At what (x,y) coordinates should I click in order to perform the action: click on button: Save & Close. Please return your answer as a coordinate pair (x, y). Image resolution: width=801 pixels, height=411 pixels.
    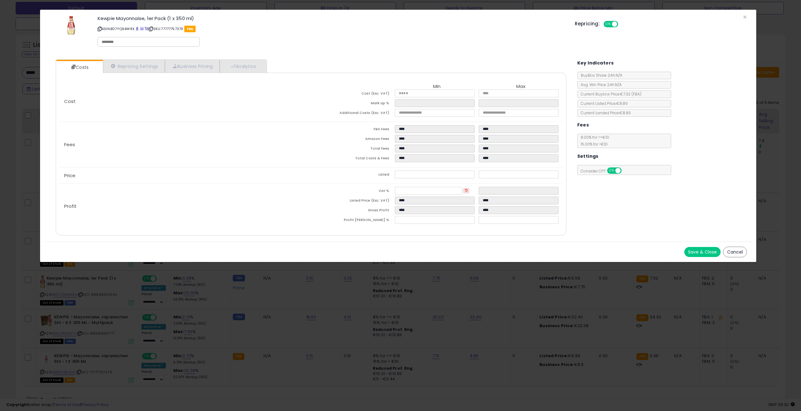
    Looking at the image, I should click on (703, 252).